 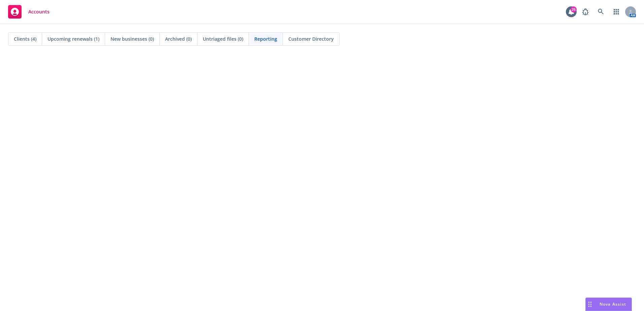 What do you see at coordinates (609, 304) in the screenshot?
I see `button: Nova Assist` at bounding box center [609, 304].